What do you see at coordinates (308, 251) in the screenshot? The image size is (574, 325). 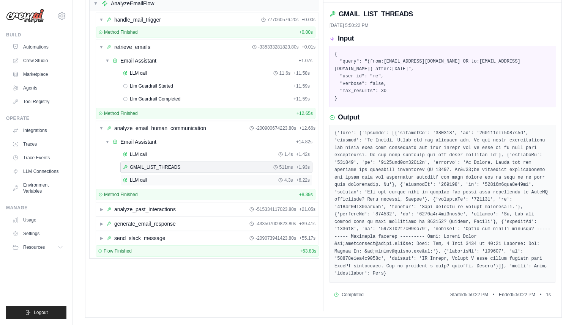 I see `span: + 63.83s` at bounding box center [308, 251].